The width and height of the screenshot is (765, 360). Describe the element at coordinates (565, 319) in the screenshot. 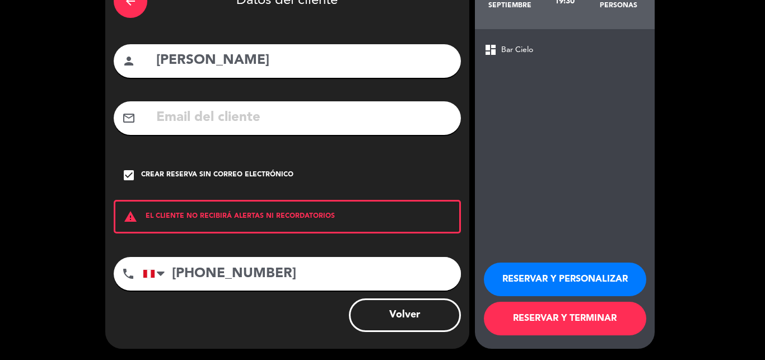

I see `button: RESERVAR Y TERMINAR` at that location.